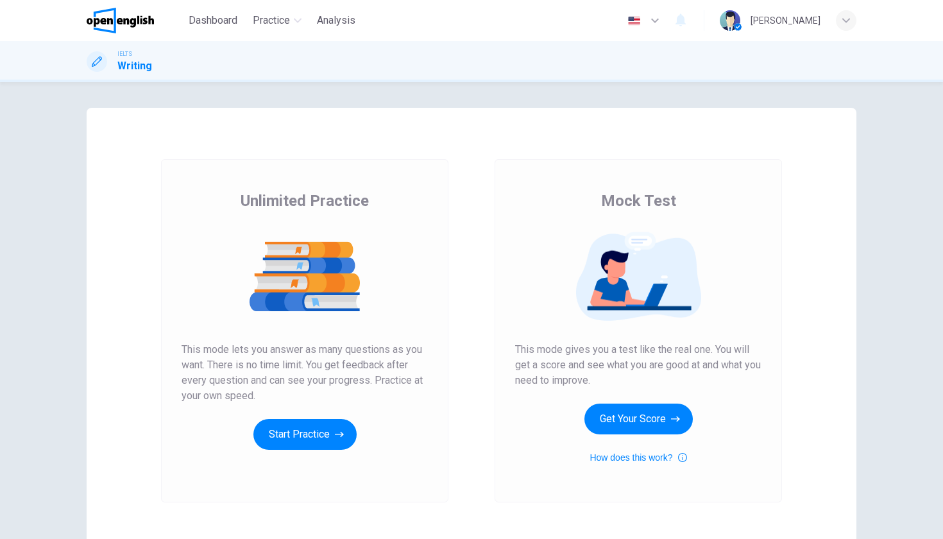  What do you see at coordinates (336, 21) in the screenshot?
I see `a: Analysis` at bounding box center [336, 21].